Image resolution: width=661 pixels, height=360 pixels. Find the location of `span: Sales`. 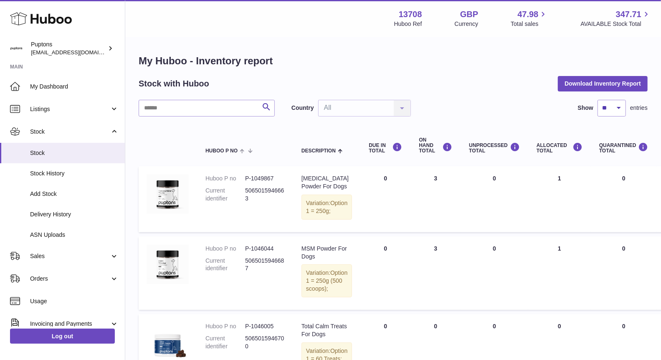

span: Sales is located at coordinates (70, 256).